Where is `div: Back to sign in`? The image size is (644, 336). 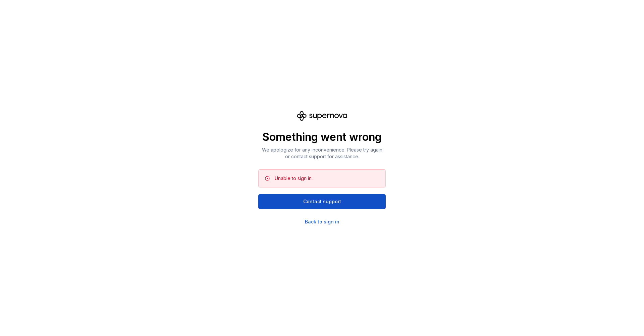 div: Back to sign in is located at coordinates (322, 222).